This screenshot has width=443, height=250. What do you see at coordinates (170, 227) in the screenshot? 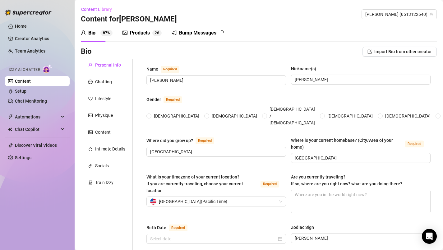
I see `label: Birth Date` at bounding box center [170, 227].